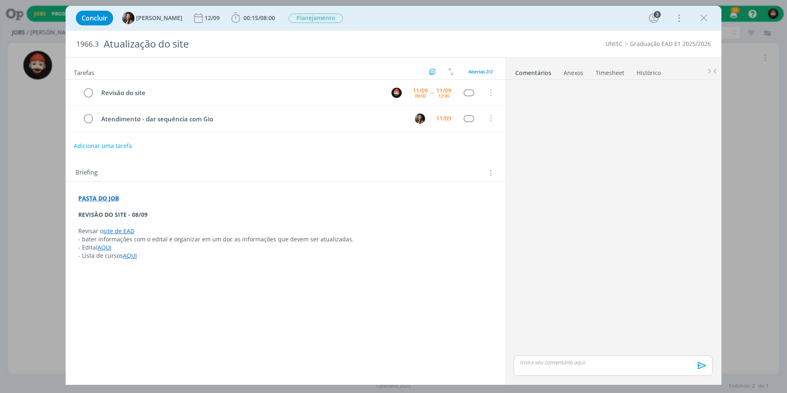 The height and width of the screenshot is (393, 787). Describe the element at coordinates (480, 71) in the screenshot. I see `span: Abertas 2/2` at that location.